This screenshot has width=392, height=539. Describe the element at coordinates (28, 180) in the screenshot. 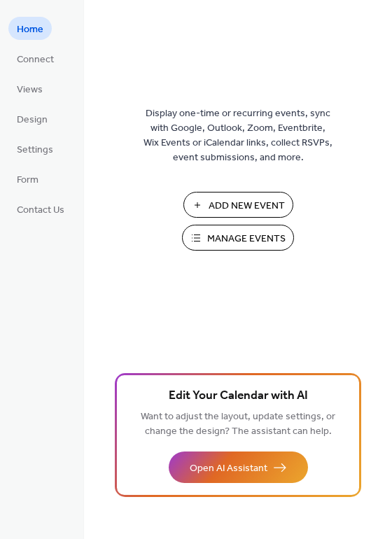

I see `span: Form` at that location.